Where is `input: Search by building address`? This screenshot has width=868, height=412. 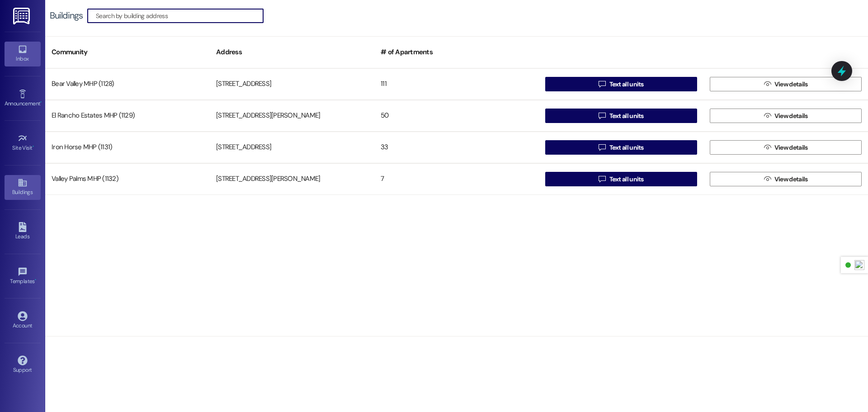 input: Search by building address is located at coordinates (179, 16).